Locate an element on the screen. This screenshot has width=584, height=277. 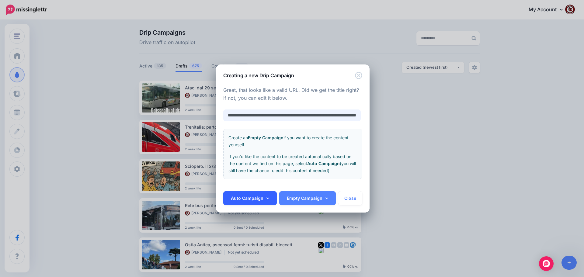
h5: Creating a new Drip Campaign is located at coordinates (259, 75).